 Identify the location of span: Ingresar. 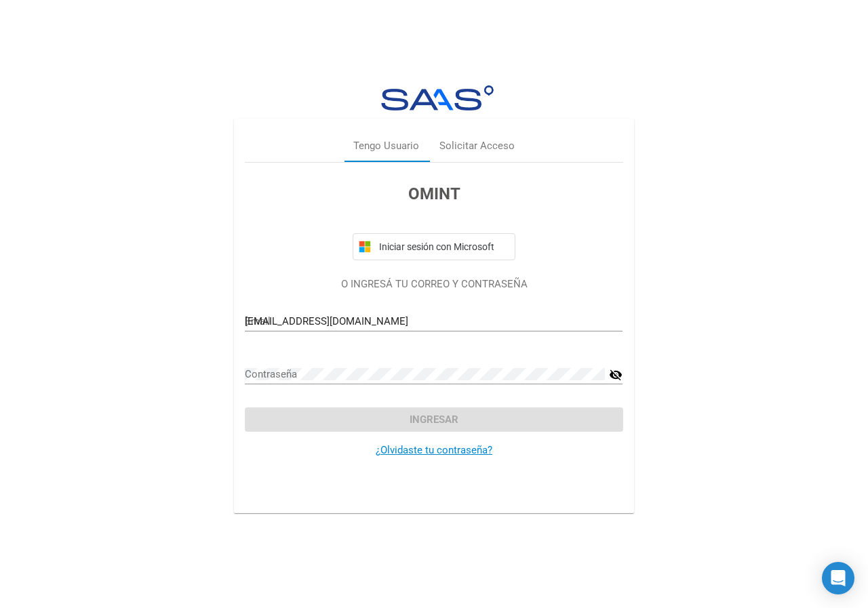
(434, 420).